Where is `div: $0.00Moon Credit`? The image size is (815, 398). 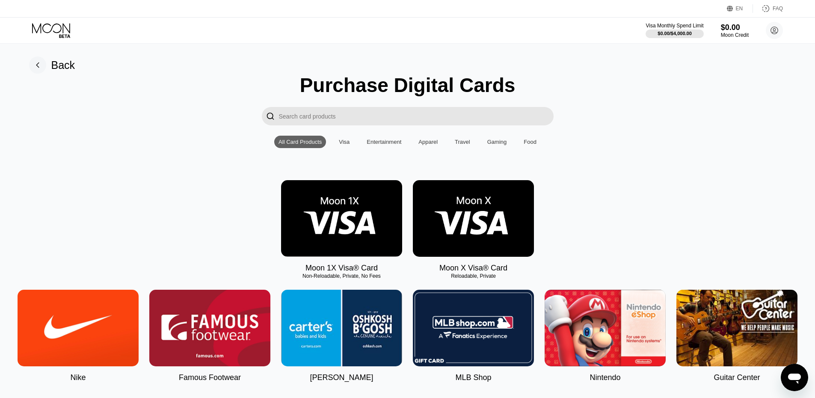
div: $0.00Moon Credit is located at coordinates (735, 30).